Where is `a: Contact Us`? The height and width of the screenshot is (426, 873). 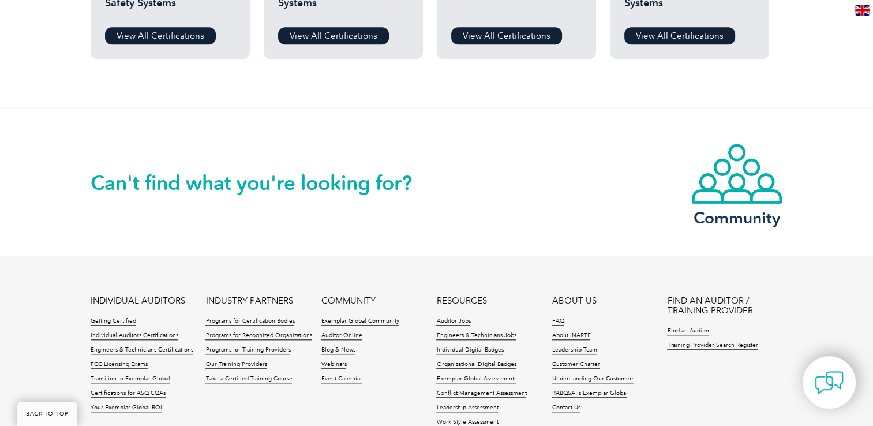 a: Contact Us is located at coordinates (566, 408).